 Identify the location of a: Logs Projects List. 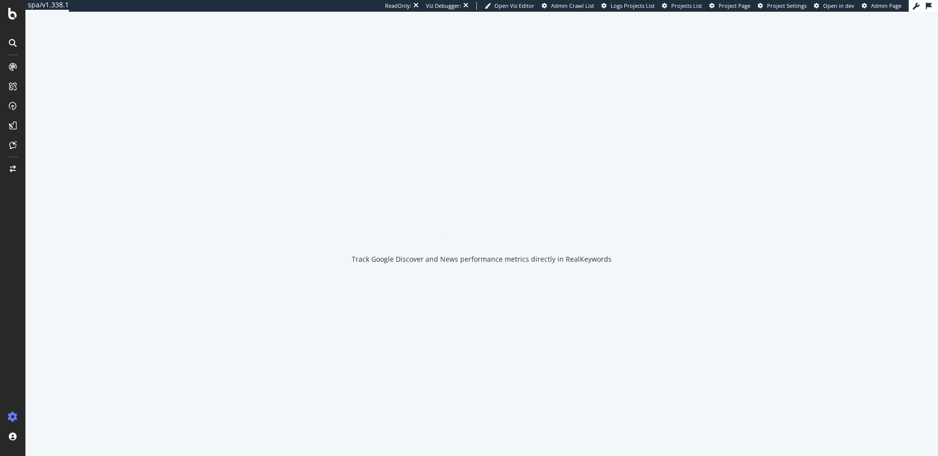
(628, 6).